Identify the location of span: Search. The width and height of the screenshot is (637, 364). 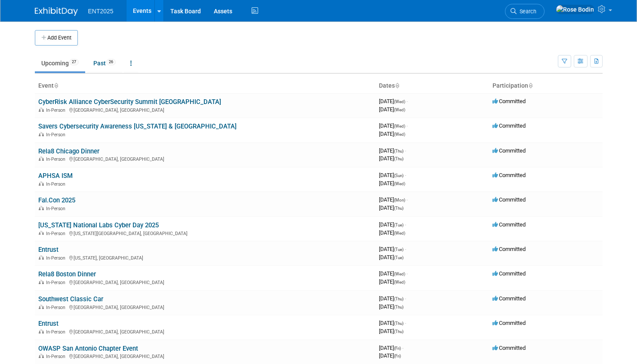
(527, 11).